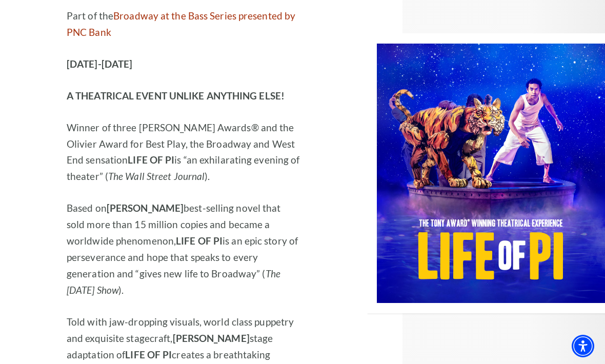 The height and width of the screenshot is (364, 605). I want to click on img: Performing Arts Fort Worth Presents, so click(486, 173).